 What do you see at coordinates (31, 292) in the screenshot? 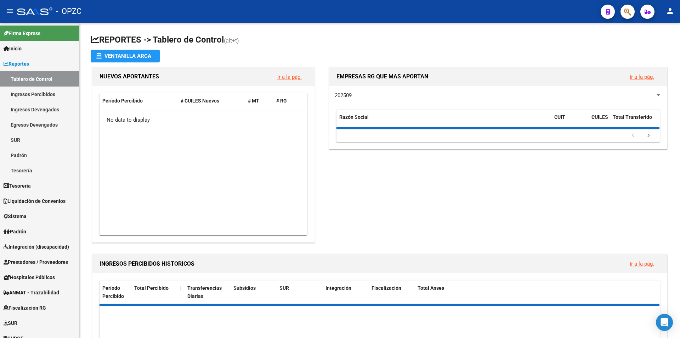
I see `span: ANMAT - Trazabilidad` at bounding box center [31, 292].